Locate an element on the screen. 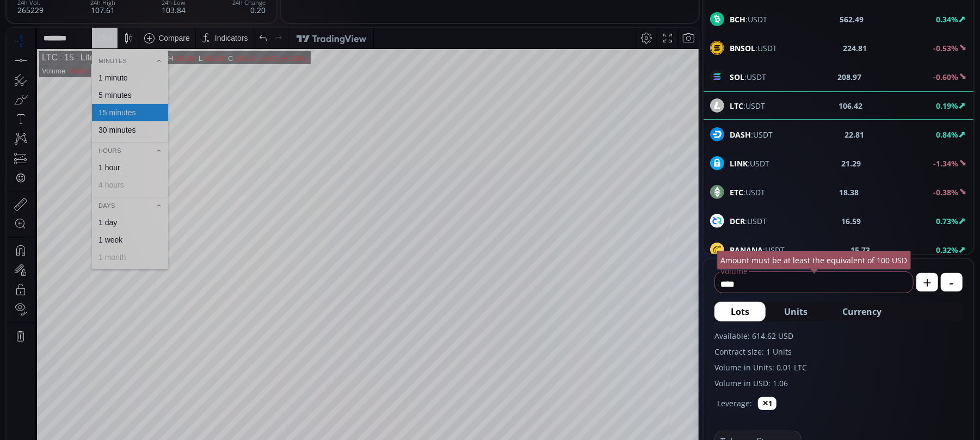  div: 106.38 is located at coordinates (208, 30).